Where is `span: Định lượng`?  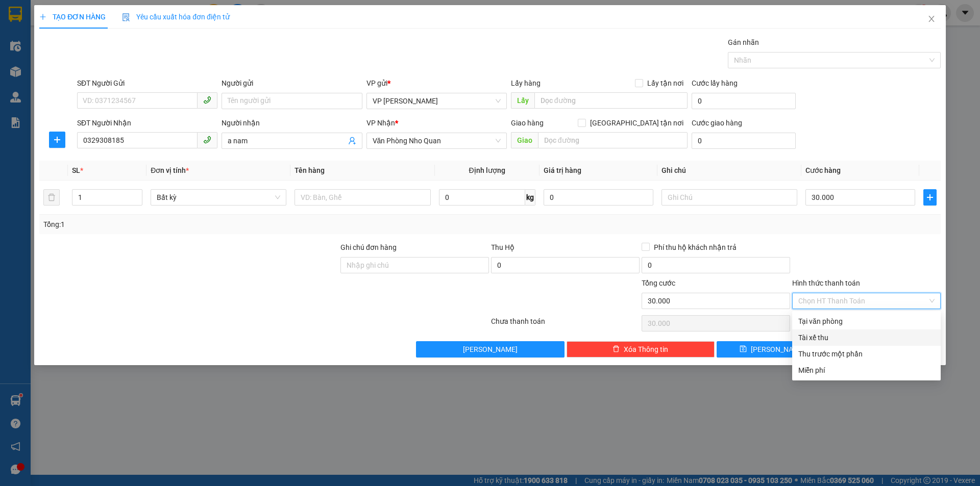 span: Định lượng is located at coordinates (487, 171).